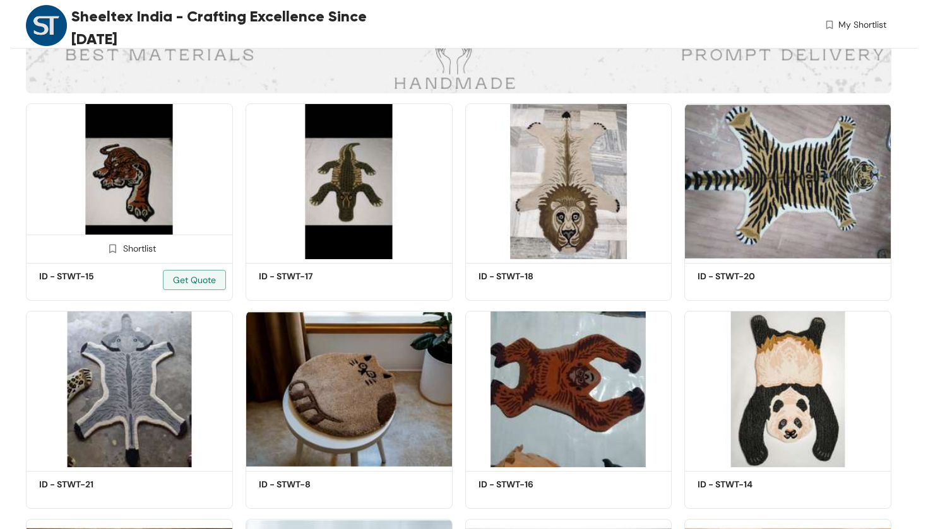 This screenshot has height=529, width=928. I want to click on img: d078205f-3be6-4aa8-9c5e-1c8bad69ad01, so click(569, 389).